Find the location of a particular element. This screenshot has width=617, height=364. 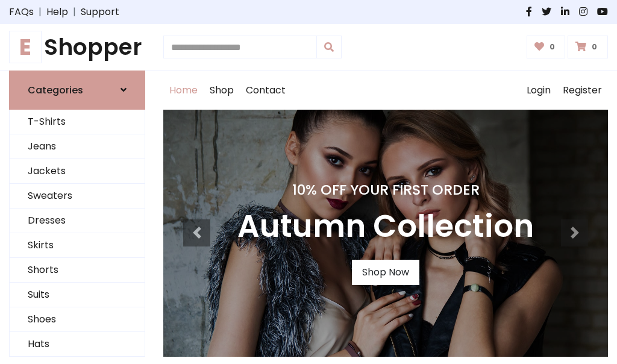

a: Sweaters is located at coordinates (77, 196).